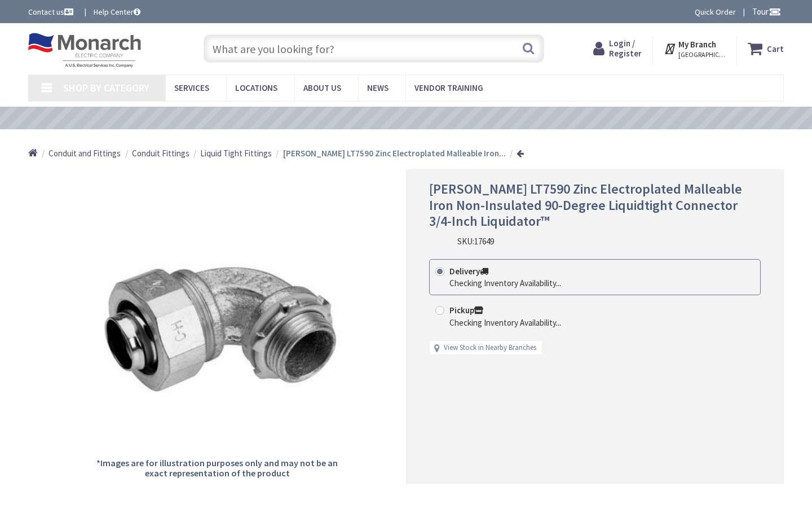 The image size is (812, 508). I want to click on strong: Delivery, so click(469, 270).